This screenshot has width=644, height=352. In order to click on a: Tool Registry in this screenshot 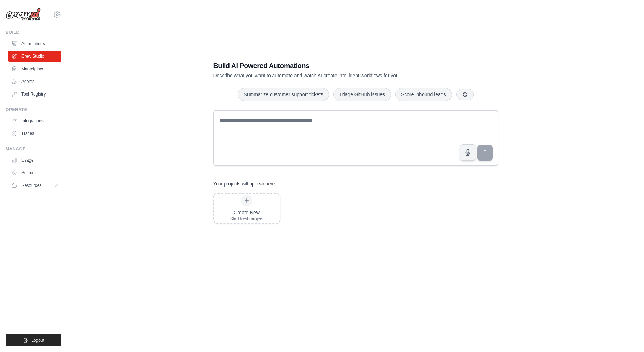, I will do `click(35, 94)`.